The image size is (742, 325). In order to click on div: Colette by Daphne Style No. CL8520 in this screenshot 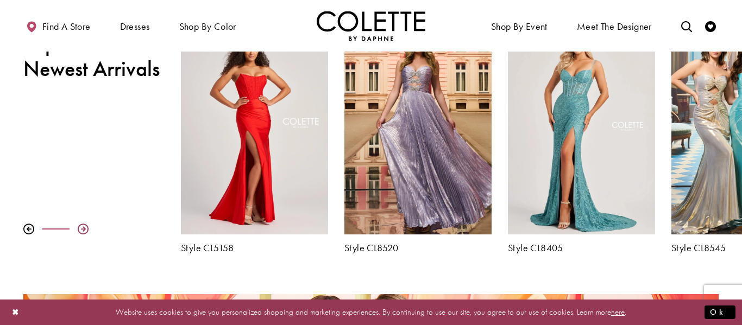, I will do `click(418, 137)`.